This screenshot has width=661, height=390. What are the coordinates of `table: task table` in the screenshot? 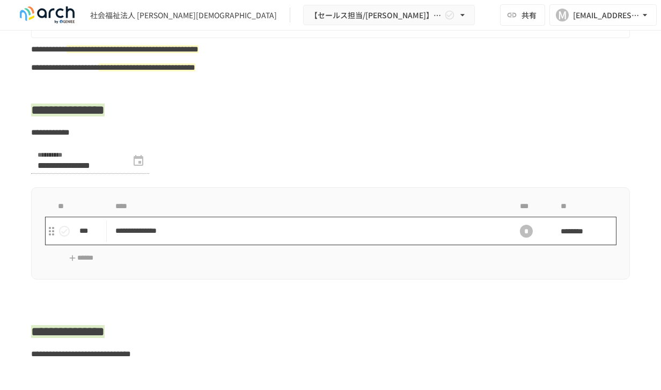 It's located at (331, 221).